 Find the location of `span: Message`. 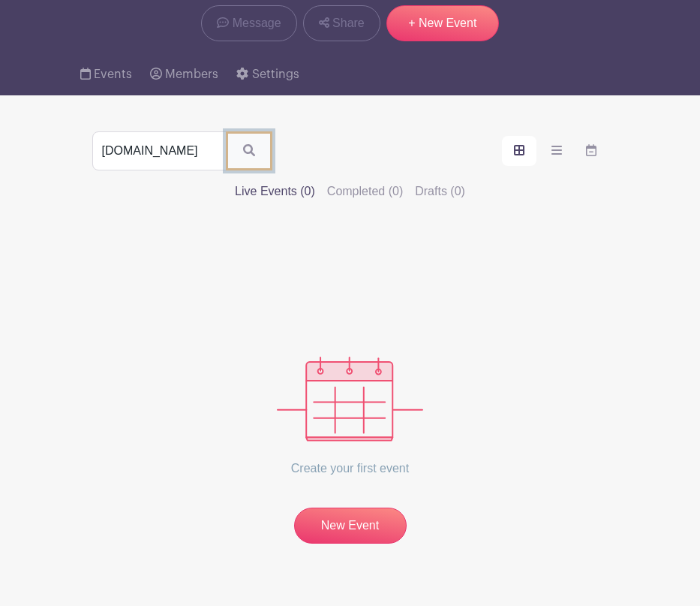

span: Message is located at coordinates (257, 24).